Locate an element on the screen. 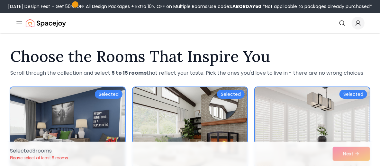  h1: Choose the Rooms That Inspire You is located at coordinates (190, 57).